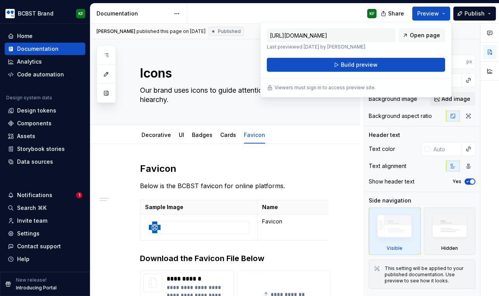  I want to click on div: Text color, so click(382, 149).